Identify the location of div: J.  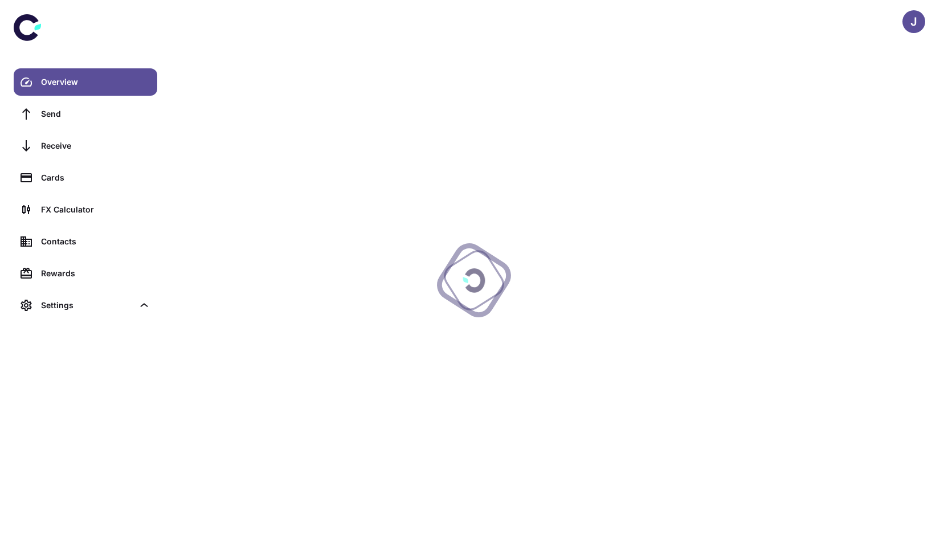
(914, 22).